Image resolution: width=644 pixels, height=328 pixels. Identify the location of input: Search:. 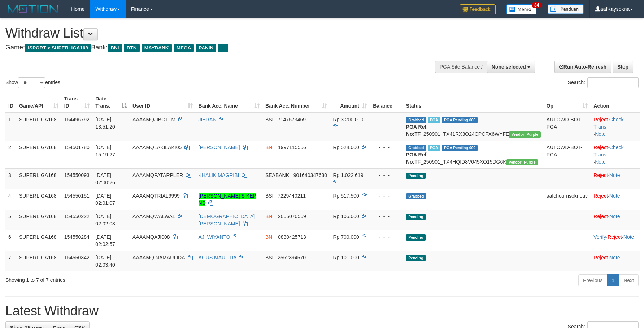
(613, 82).